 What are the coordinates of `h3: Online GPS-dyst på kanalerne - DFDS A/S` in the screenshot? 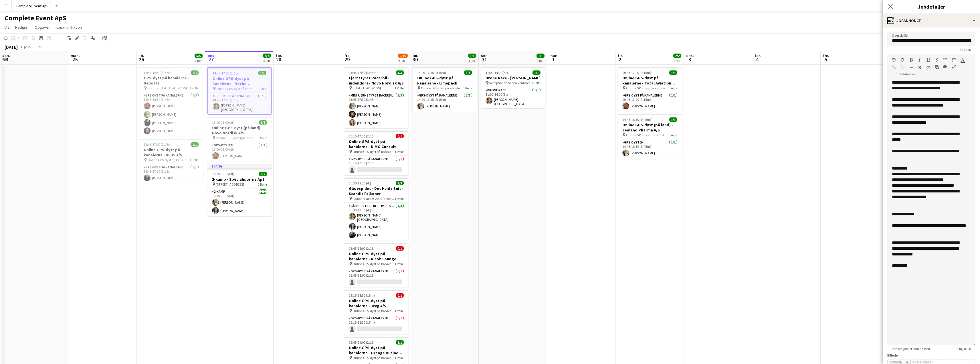 It's located at (171, 152).